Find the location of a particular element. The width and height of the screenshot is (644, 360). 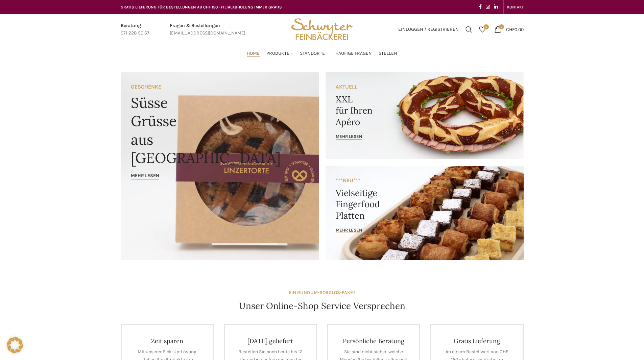

span: CHF is located at coordinates (509, 29).